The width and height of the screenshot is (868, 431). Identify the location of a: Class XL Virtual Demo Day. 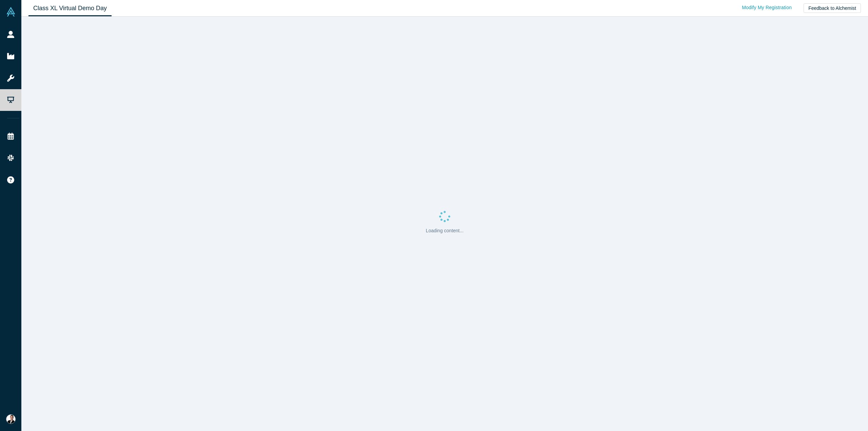
(70, 8).